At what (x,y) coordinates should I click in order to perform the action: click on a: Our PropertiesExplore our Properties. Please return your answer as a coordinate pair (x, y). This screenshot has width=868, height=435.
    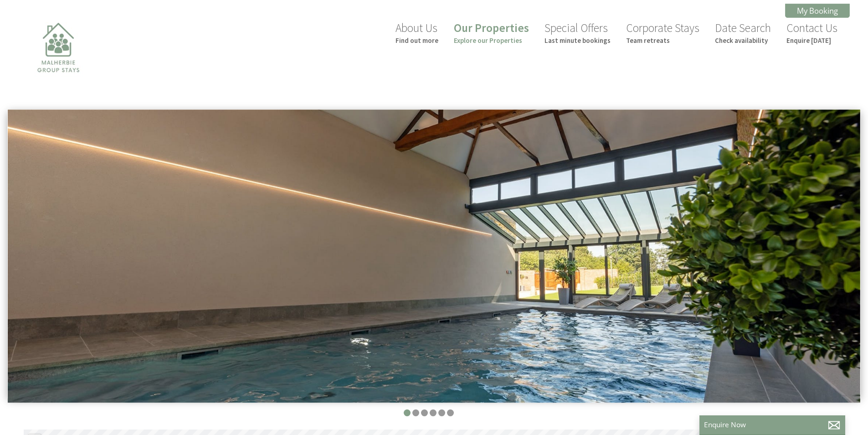
    Looking at the image, I should click on (491, 32).